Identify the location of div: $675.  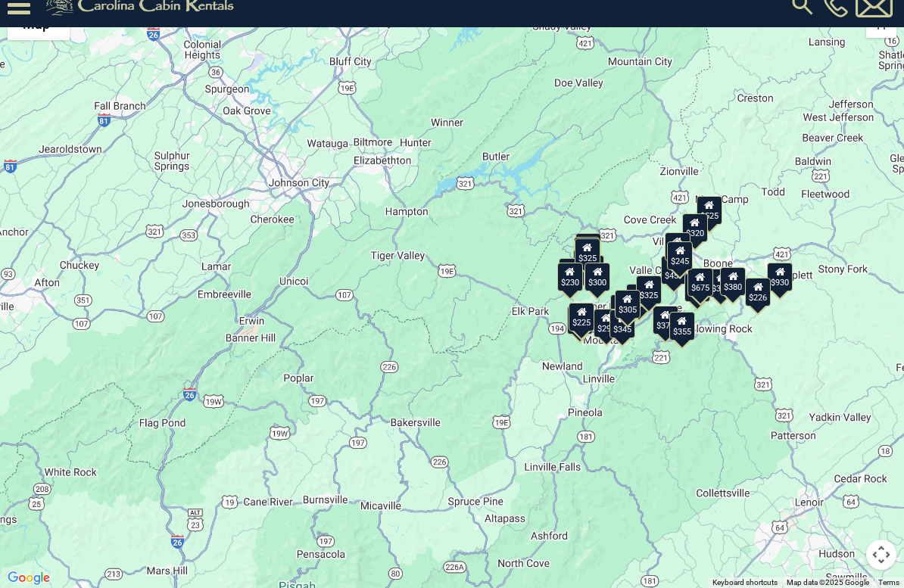
(700, 283).